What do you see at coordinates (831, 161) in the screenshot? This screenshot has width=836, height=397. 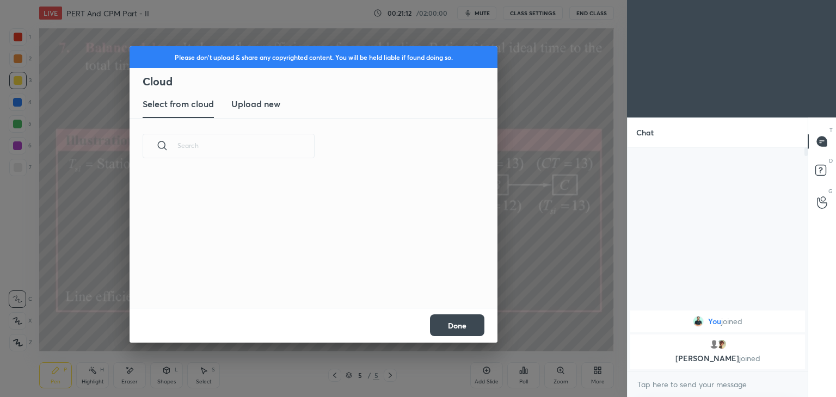 I see `p: D` at bounding box center [831, 161].